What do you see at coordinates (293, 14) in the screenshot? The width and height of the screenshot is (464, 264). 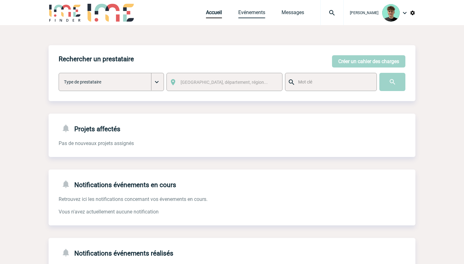 I see `a: Messages` at bounding box center [293, 14].